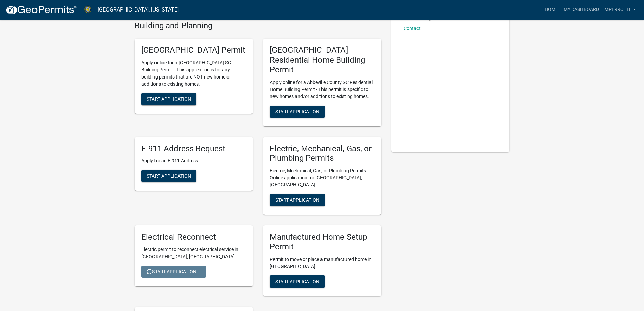 The width and height of the screenshot is (644, 311). I want to click on button: Start Application..., so click(174, 272).